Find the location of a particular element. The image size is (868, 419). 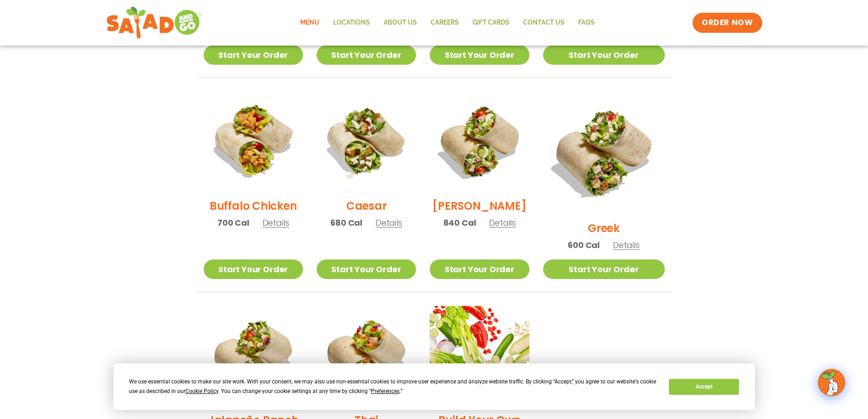

img: Product photo for Caesar Wrap is located at coordinates (366, 141).